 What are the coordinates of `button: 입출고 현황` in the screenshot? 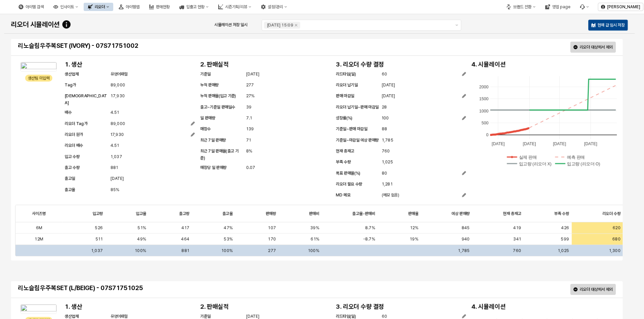 It's located at (194, 7).